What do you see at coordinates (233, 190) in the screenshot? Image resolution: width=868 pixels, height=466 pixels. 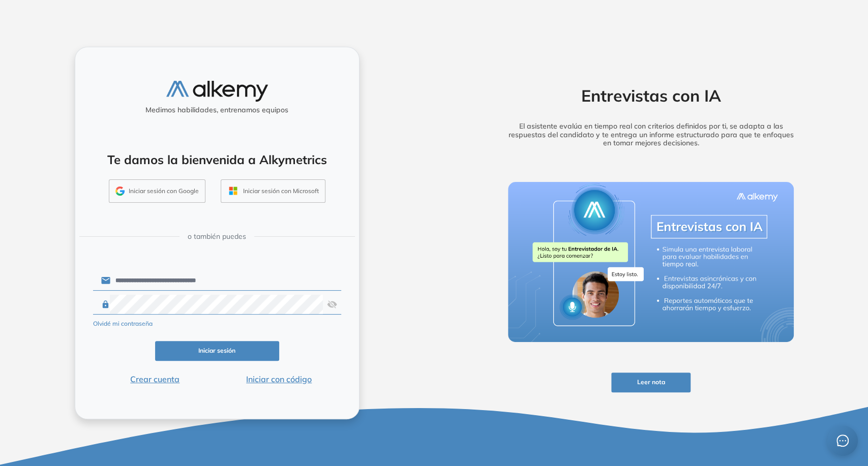 I see `img: OUTLOOK_ICON` at bounding box center [233, 190].